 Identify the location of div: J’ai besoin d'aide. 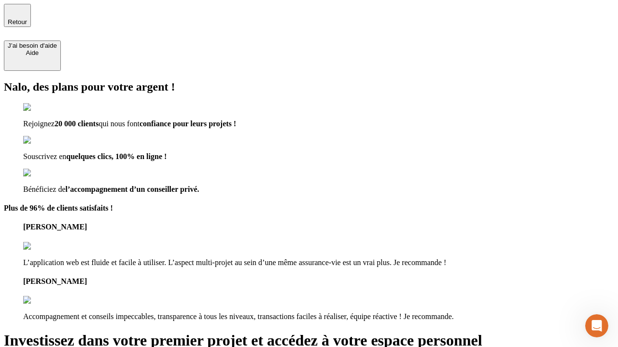
(32, 45).